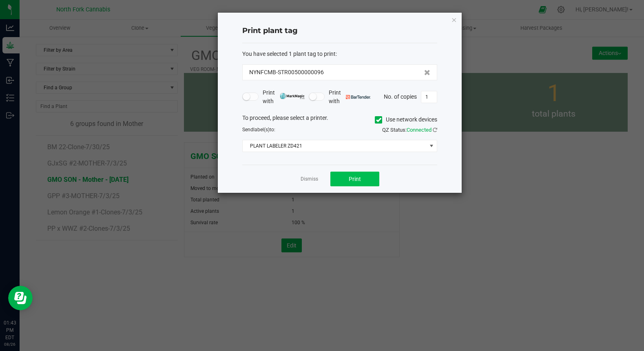 The width and height of the screenshot is (644, 351). Describe the element at coordinates (419, 130) in the screenshot. I see `span: Connected` at that location.